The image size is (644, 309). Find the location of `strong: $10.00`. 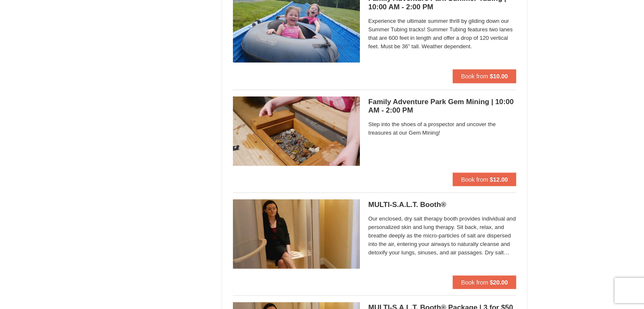

strong: $10.00 is located at coordinates (499, 76).